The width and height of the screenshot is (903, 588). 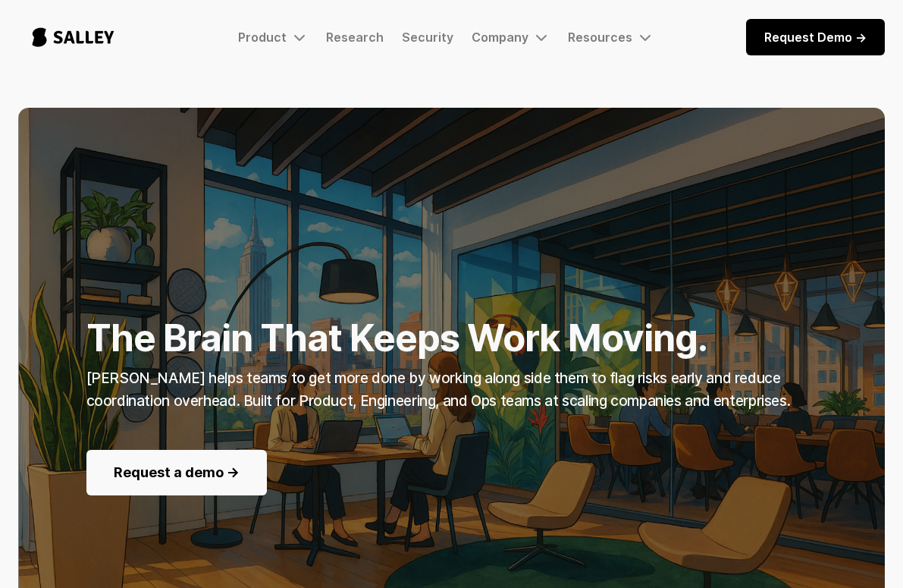 What do you see at coordinates (177, 473) in the screenshot?
I see `a: Request a demo ->` at bounding box center [177, 473].